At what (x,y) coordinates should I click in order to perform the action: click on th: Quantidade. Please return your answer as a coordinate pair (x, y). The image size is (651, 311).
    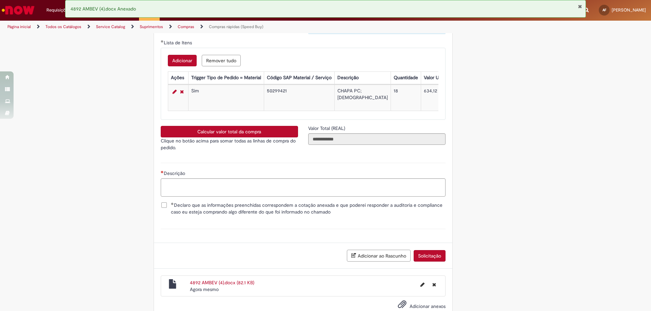
    Looking at the image, I should click on (405, 78).